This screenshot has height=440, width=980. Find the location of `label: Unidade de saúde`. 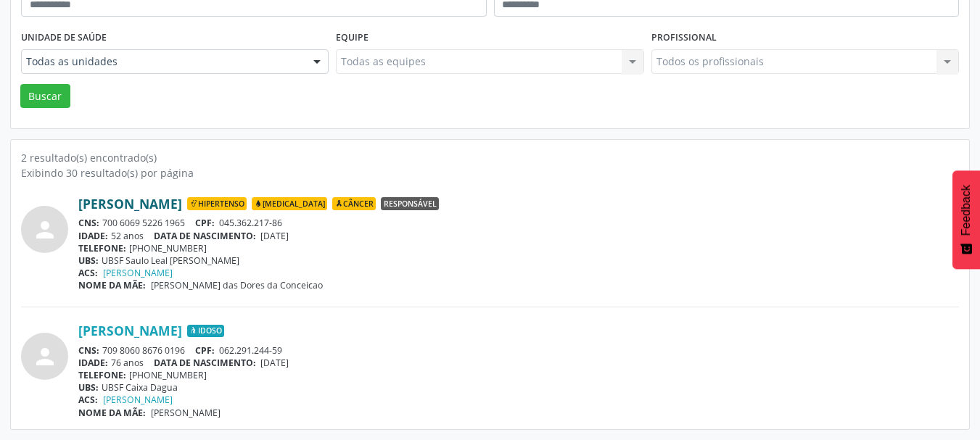

label: Unidade de saúde is located at coordinates (64, 38).